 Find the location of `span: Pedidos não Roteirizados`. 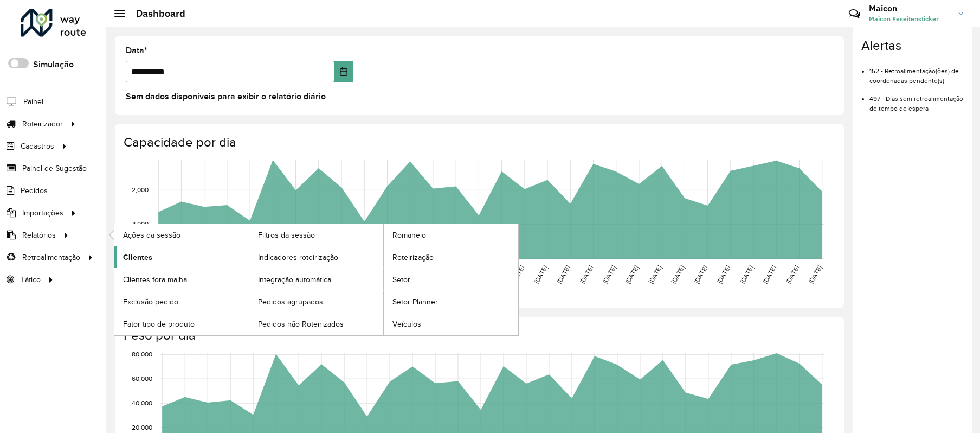

span: Pedidos não Roteirizados is located at coordinates (301, 324).